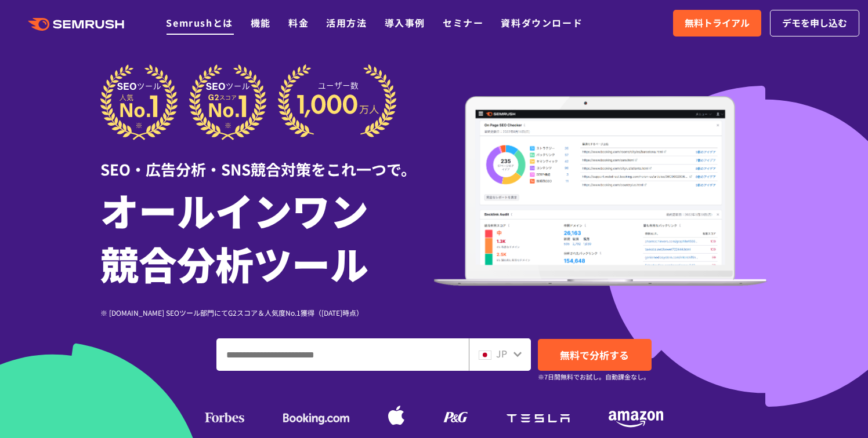  I want to click on a: デモを申し込む, so click(814, 23).